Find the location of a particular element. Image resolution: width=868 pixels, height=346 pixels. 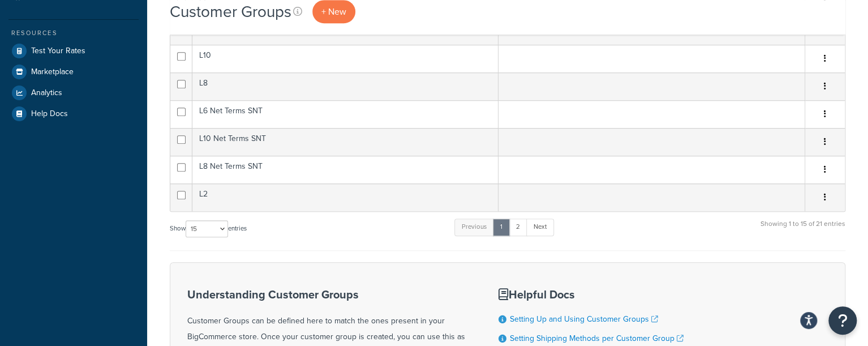

li: Analytics is located at coordinates (74, 93).